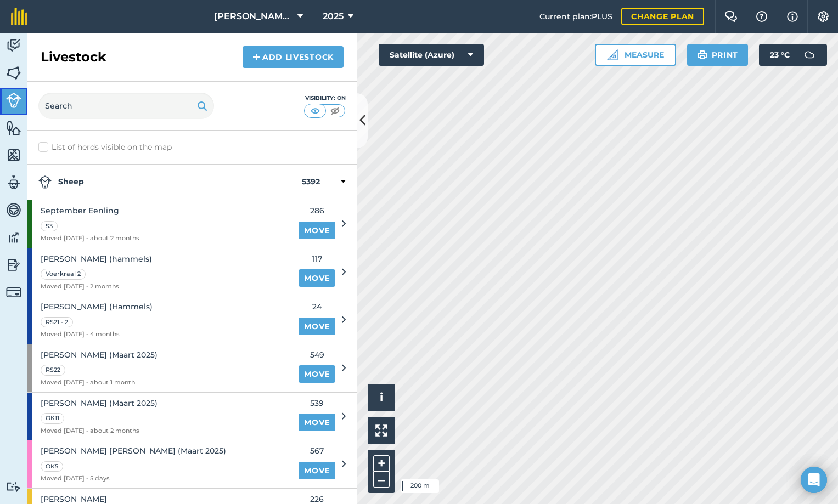  I want to click on div: Open Intercom Messenger, so click(813, 480).